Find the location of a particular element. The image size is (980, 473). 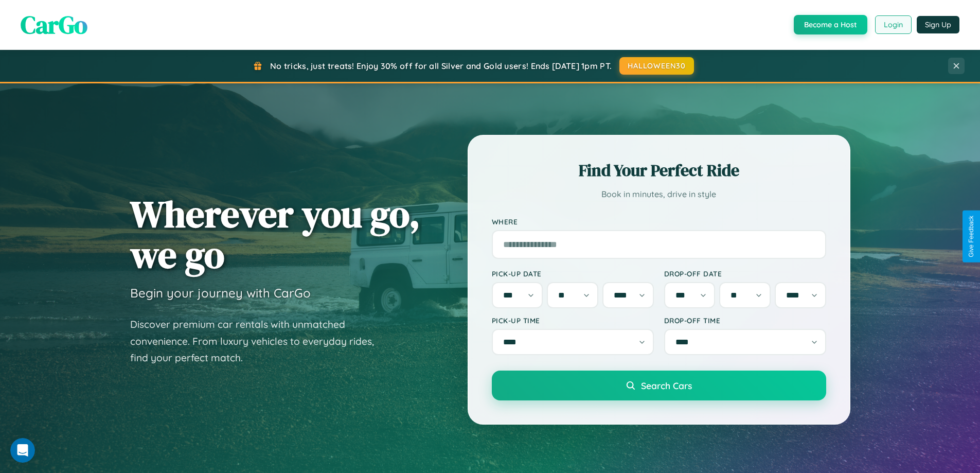

label: Drop-off Time is located at coordinates (745, 320).